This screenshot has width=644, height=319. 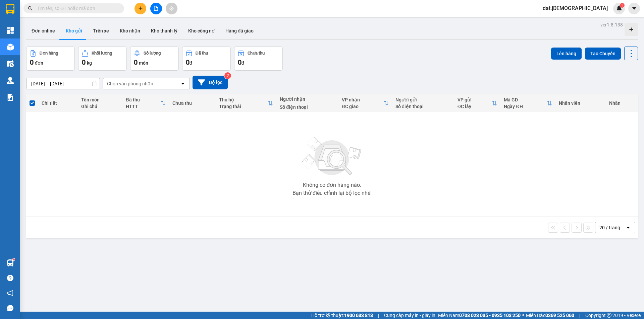 I want to click on button: Kho gửi, so click(x=74, y=31).